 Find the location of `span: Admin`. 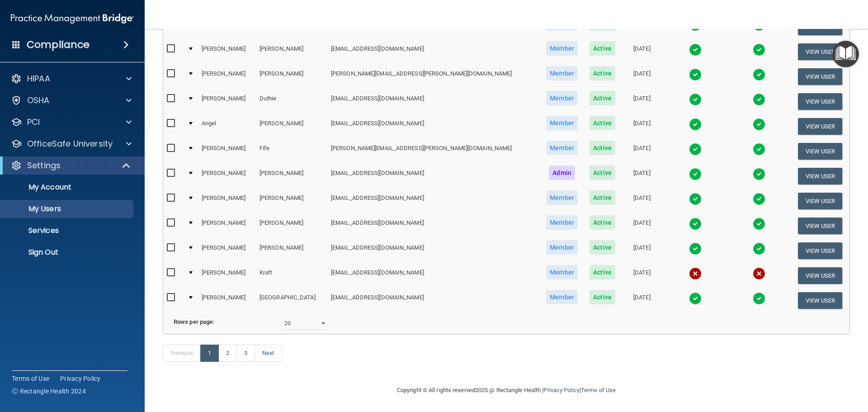

span: Admin is located at coordinates (562, 173).